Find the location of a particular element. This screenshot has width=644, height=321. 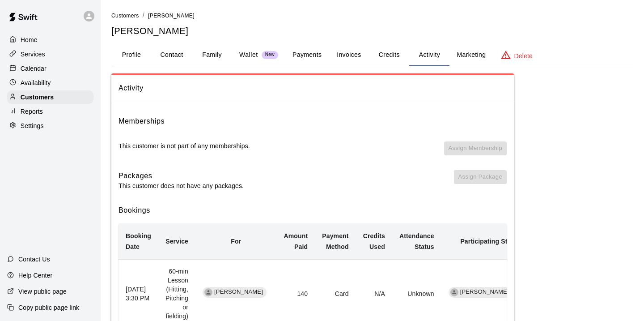

div: Calendar is located at coordinates (50, 69).